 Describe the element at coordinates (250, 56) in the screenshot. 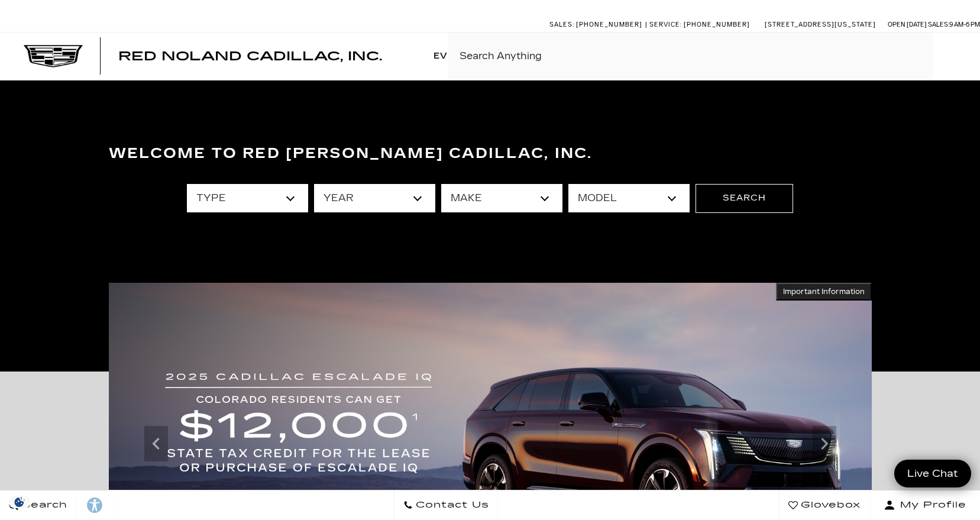

I see `span: Red Noland Cadillac, Inc.` at that location.